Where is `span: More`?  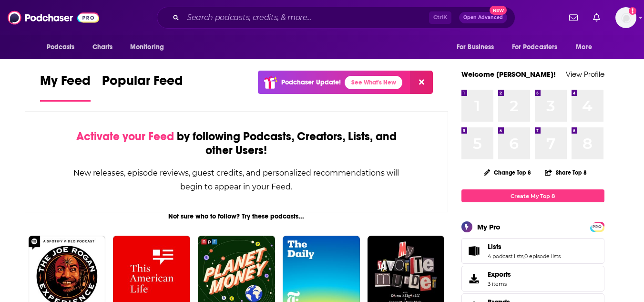 span: More is located at coordinates (584, 47).